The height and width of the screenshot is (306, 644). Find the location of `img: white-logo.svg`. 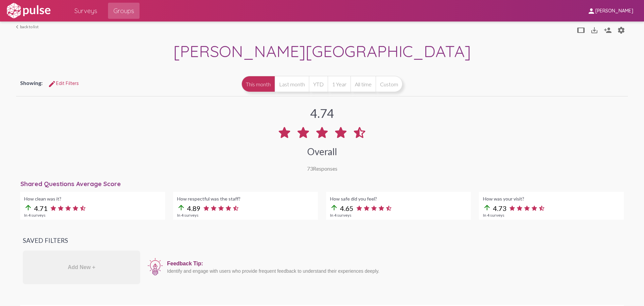

img: white-logo.svg is located at coordinates (28, 10).